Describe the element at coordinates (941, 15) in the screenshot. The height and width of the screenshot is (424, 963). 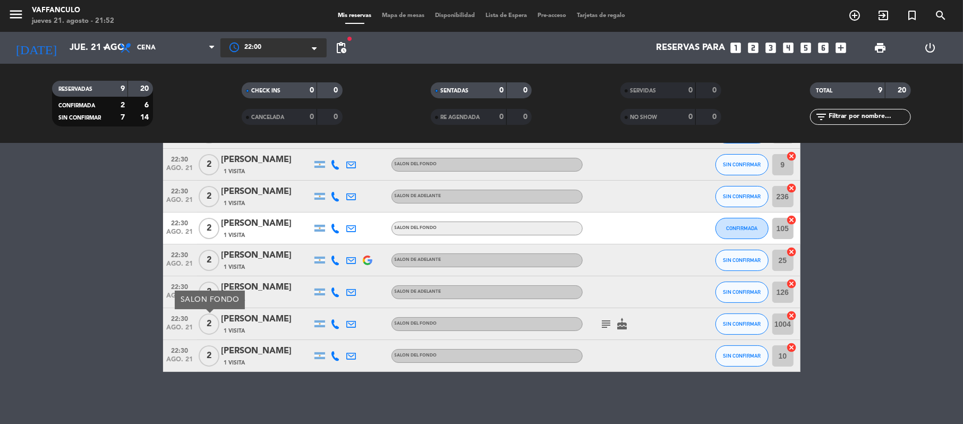
I see `i: search` at that location.